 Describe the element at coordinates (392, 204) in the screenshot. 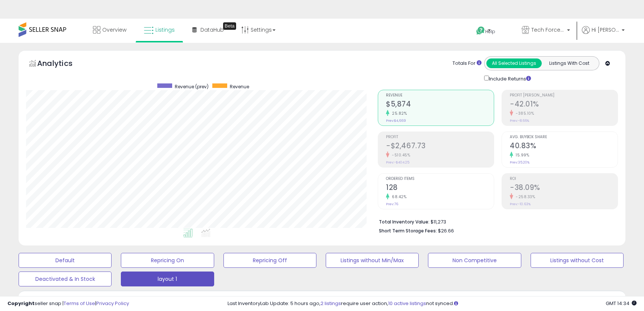

I see `small: Prev: 76` at that location.